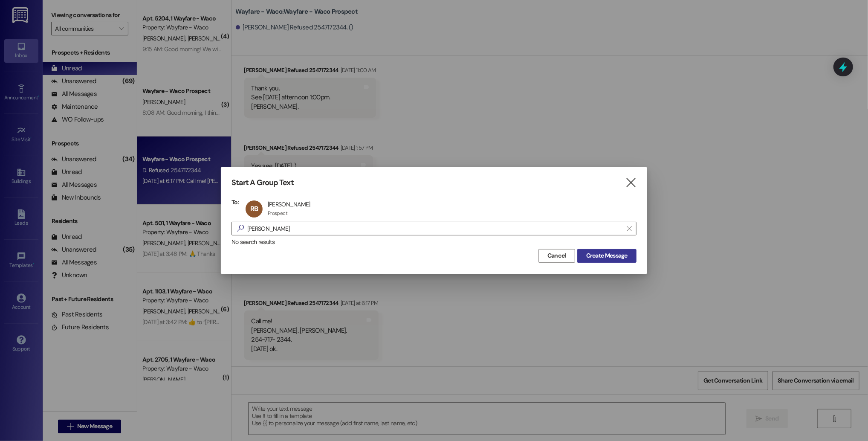  Describe the element at coordinates (629, 229) in the screenshot. I see `button: Clear text` at that location.